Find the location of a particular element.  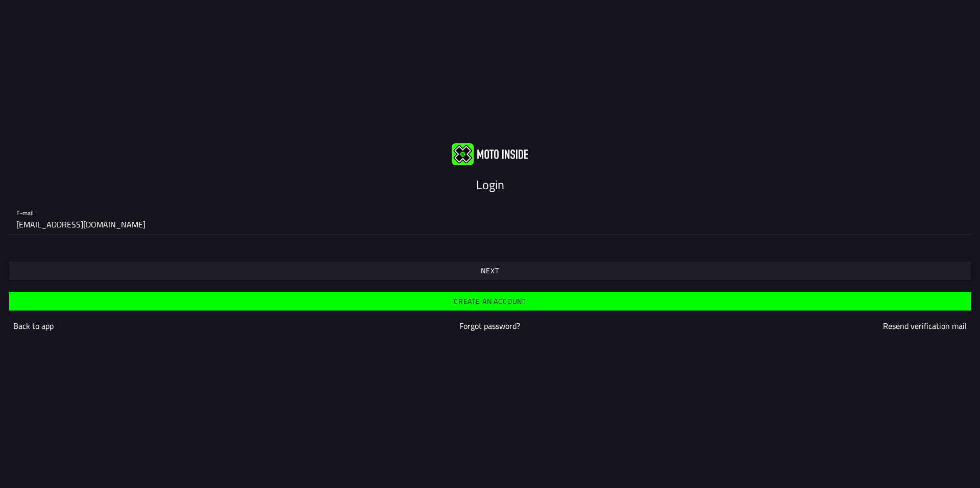

a: Back to app is located at coordinates (33, 326).